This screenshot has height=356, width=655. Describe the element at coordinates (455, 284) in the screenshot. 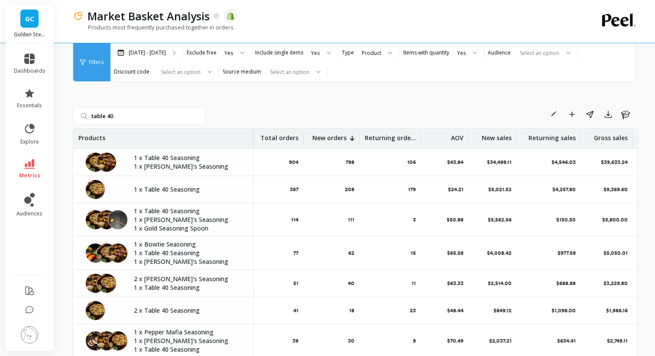

I see `p: $63.33` at that location.